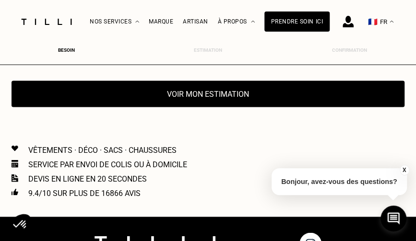 The image size is (416, 241). Describe the element at coordinates (380, 22) in the screenshot. I see `button: 🇫🇷 FR` at that location.